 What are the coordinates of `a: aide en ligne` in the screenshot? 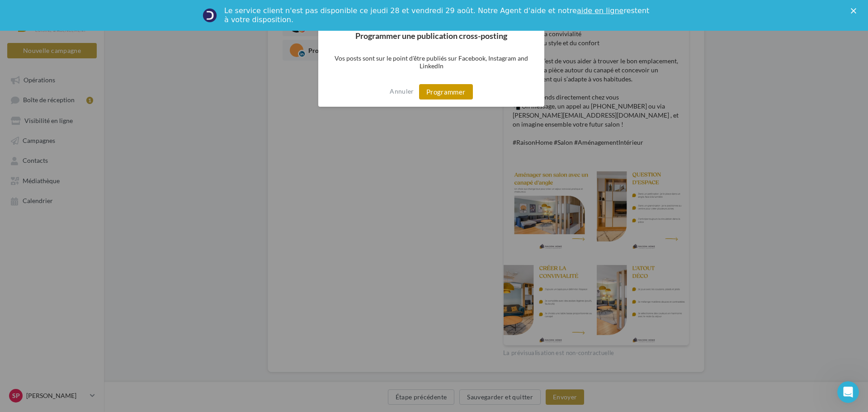 It's located at (600, 10).